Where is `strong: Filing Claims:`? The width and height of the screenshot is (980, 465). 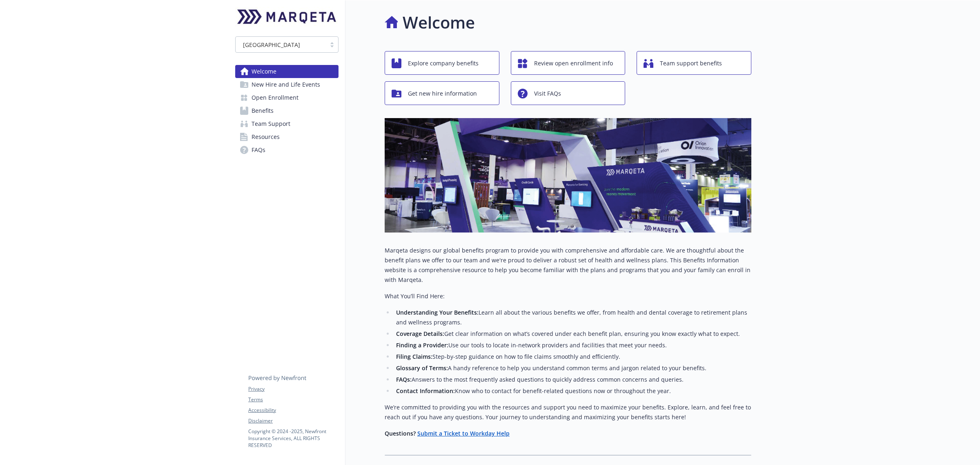
strong: Filing Claims: is located at coordinates (414, 356).